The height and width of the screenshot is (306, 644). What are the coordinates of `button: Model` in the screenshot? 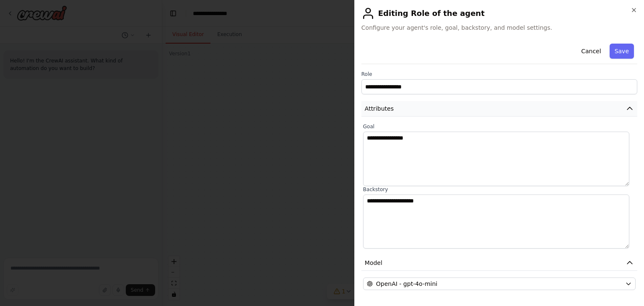 It's located at (499, 263).